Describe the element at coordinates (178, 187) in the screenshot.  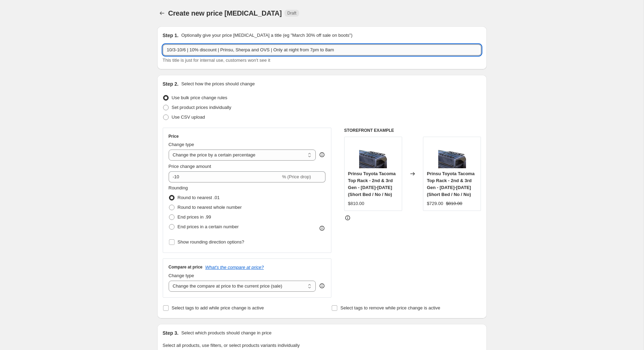
I see `span: Rounding` at that location.